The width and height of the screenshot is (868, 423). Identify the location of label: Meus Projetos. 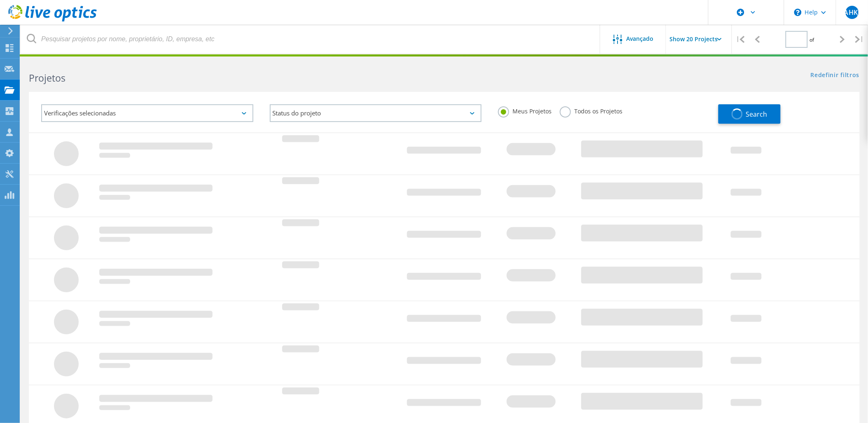
(525, 110).